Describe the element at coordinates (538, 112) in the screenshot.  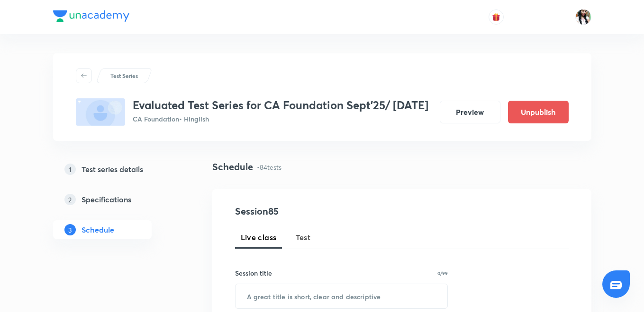
I see `button: Unpublish` at that location.